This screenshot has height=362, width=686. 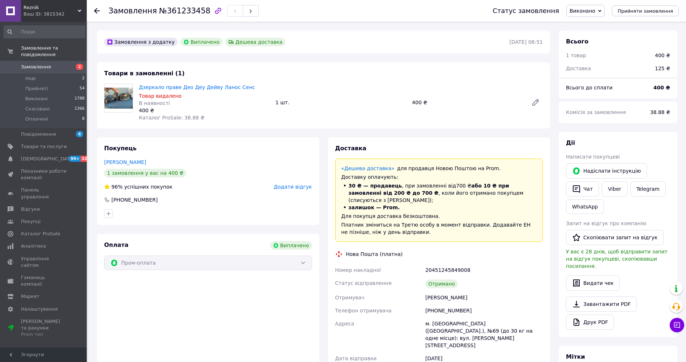 What do you see at coordinates (536, 102) in the screenshot?
I see `a: Редагувати` at bounding box center [536, 102].